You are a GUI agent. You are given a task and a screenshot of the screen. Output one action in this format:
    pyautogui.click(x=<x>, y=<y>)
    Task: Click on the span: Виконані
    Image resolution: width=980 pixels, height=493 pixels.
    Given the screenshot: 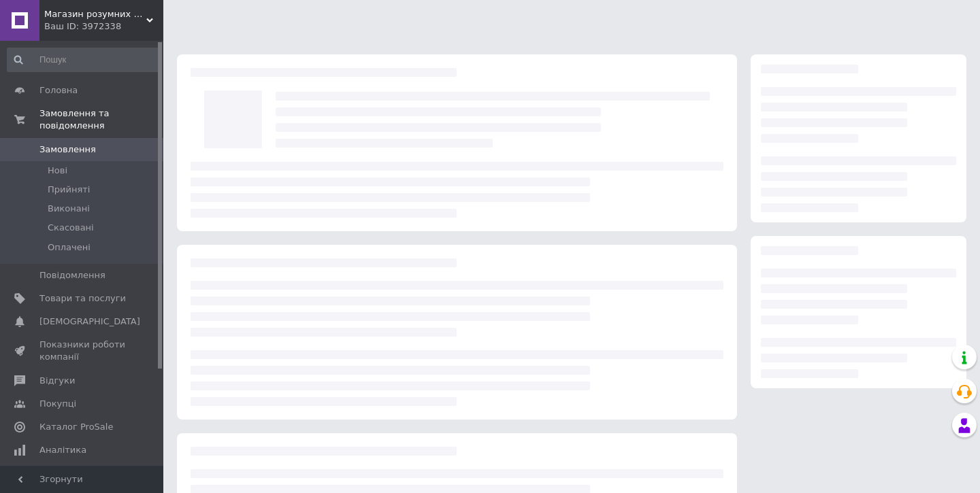 What is the action you would take?
    pyautogui.click(x=68, y=209)
    